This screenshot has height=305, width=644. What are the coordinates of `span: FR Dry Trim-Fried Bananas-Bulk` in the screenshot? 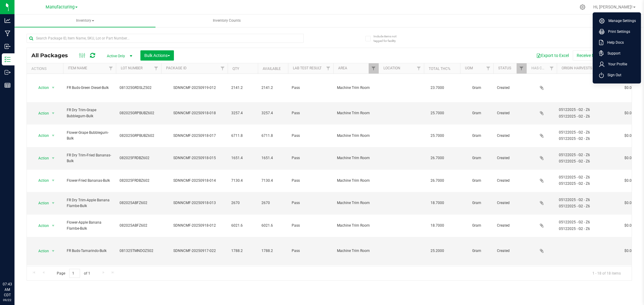 It's located at (89, 158).